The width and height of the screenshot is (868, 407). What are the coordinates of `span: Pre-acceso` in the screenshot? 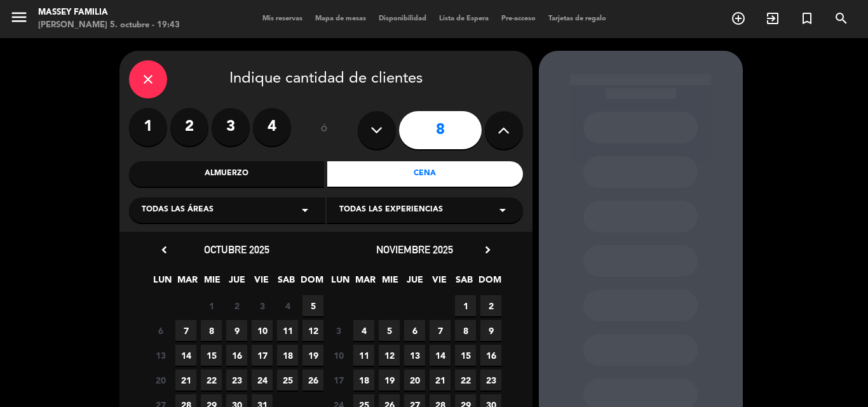 It's located at (519, 18).